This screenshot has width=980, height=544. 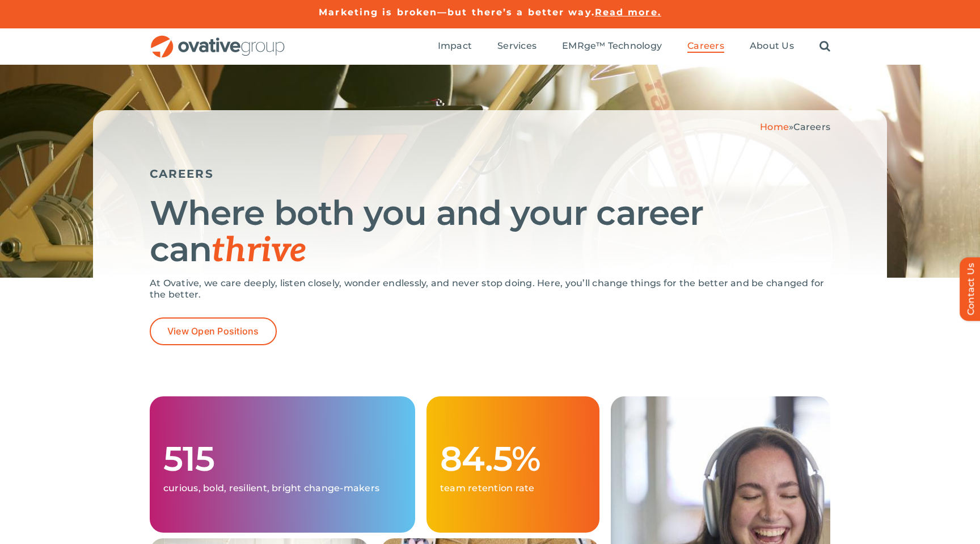 I want to click on h1: Where both you and your career can, so click(x=490, y=232).